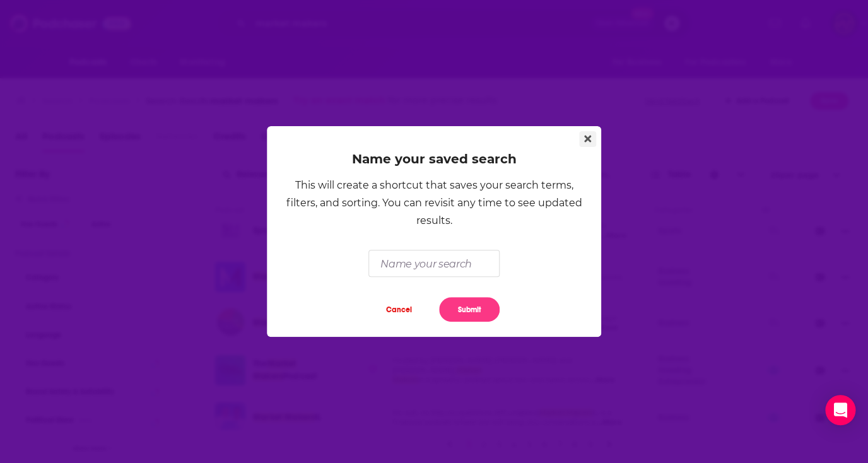  What do you see at coordinates (434, 159) in the screenshot?
I see `h2: Name your saved search` at bounding box center [434, 159].